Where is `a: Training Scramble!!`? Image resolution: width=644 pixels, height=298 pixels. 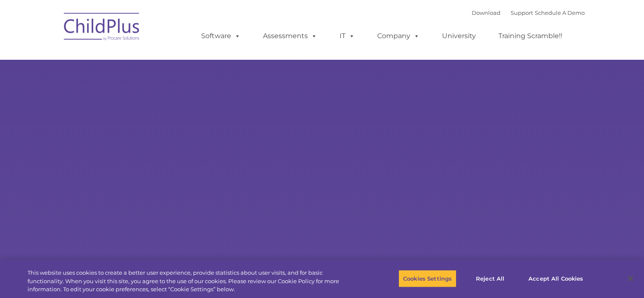
a: Training Scramble!! is located at coordinates (530, 36).